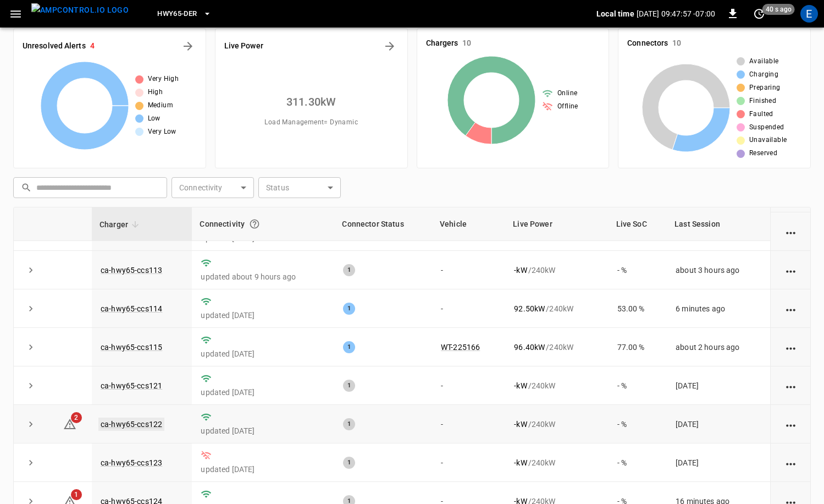 The width and height of the screenshot is (824, 504). I want to click on td: about 2 hours ago, so click(719, 347).